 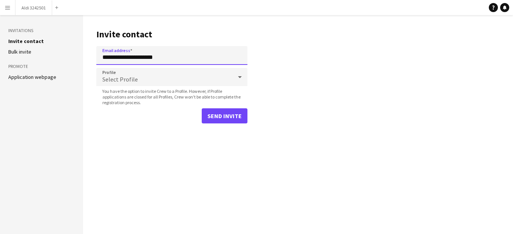 What do you see at coordinates (224, 116) in the screenshot?
I see `button: Send invite` at bounding box center [224, 116].